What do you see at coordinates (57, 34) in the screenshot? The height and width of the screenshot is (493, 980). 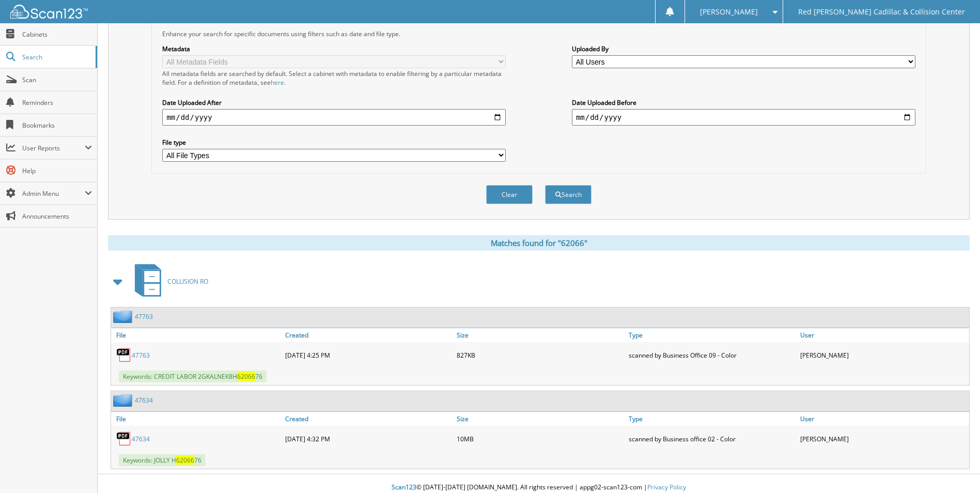 I see `span: Cabinets` at bounding box center [57, 34].